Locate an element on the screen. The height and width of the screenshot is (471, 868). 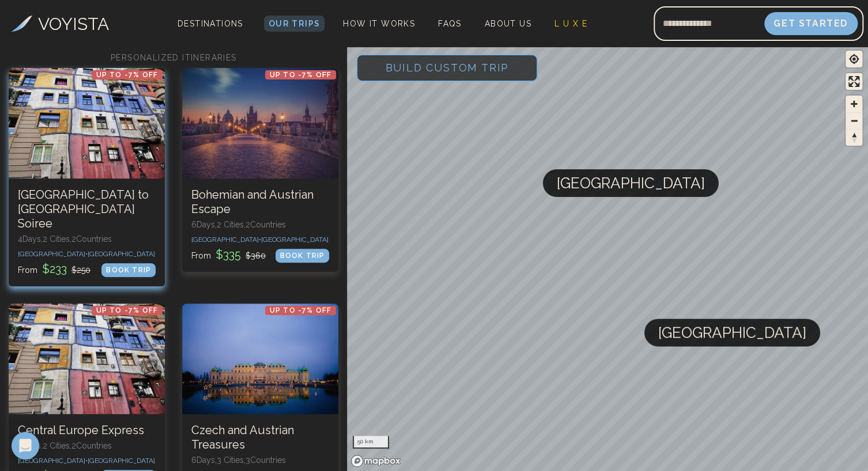
div: Open Intercom Messenger is located at coordinates (25, 446).